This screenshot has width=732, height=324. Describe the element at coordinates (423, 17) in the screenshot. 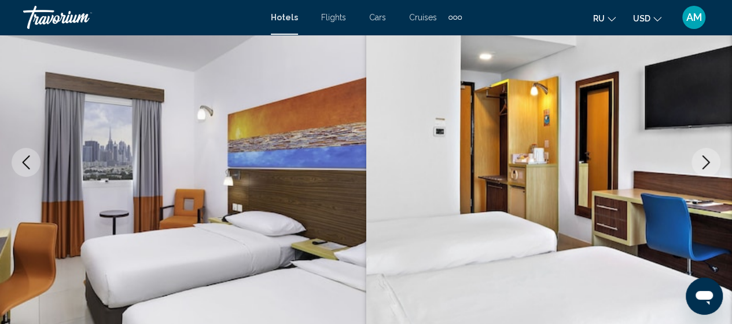

I see `span: Cruises` at that location.